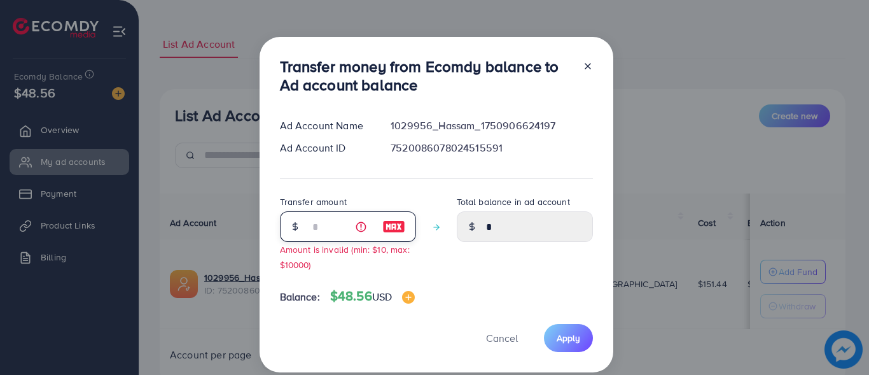 The image size is (869, 375). What do you see at coordinates (325, 148) in the screenshot?
I see `div: Ad Account ID` at bounding box center [325, 148].